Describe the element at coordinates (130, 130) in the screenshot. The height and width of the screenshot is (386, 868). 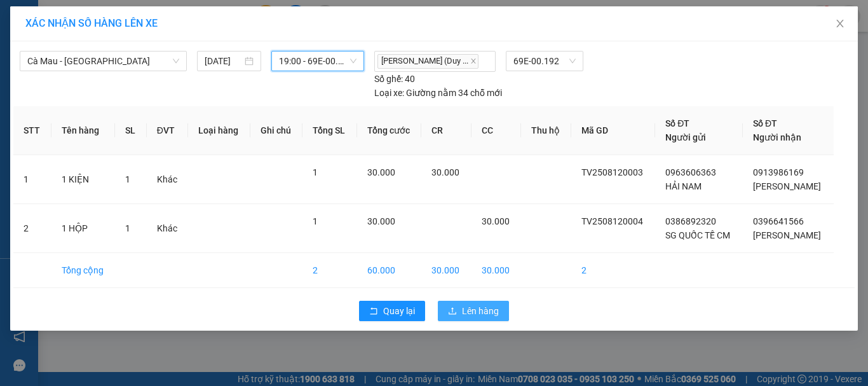
I see `th: SL` at that location.